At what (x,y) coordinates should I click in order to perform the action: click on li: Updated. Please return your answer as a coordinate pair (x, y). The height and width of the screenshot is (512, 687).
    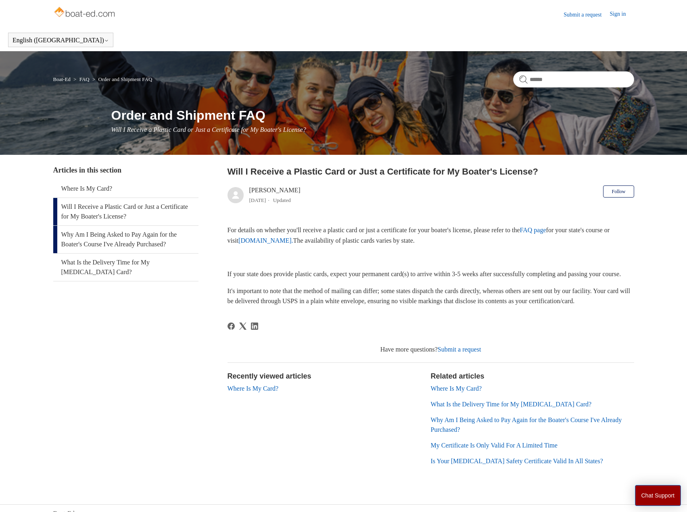
    Looking at the image, I should click on (282, 200).